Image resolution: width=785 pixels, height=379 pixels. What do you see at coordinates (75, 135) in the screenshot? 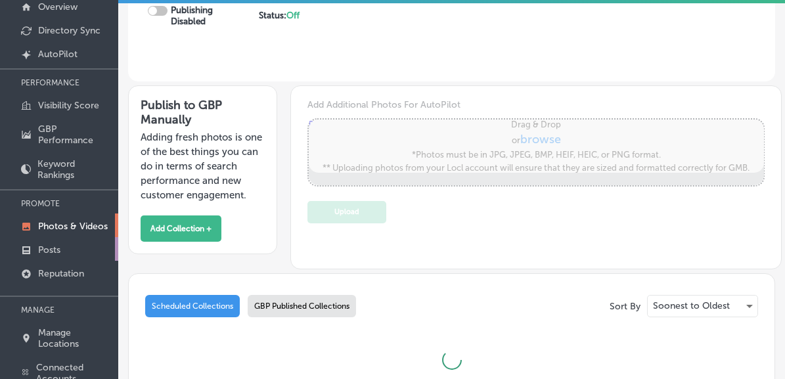
I see `p: GBP Performance` at bounding box center [75, 135].